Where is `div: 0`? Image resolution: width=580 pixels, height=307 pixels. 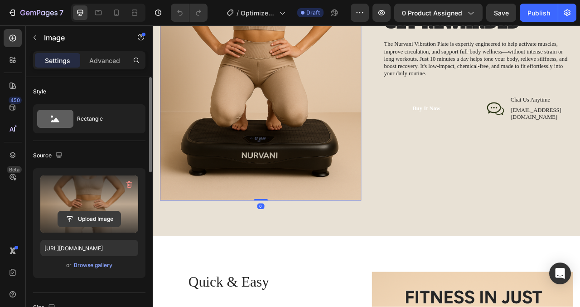
div: 0 is located at coordinates (137, 230).